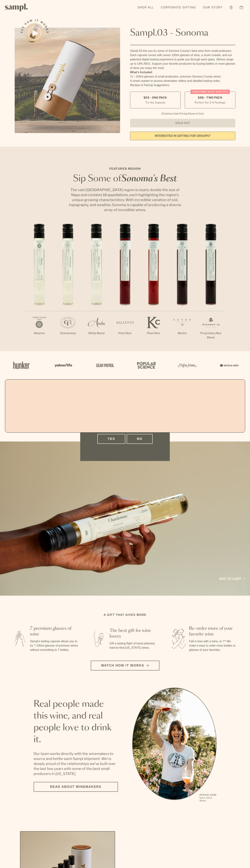  What do you see at coordinates (67, 80) in the screenshot?
I see `img: Sampl.03 - Sonoma` at bounding box center [67, 80].